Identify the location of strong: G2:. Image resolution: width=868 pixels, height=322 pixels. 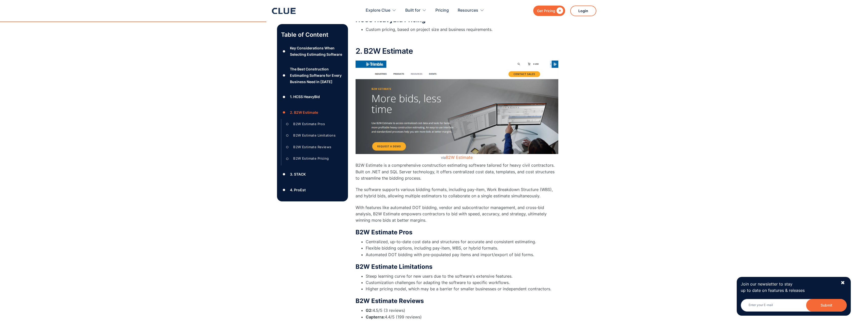
(369, 310).